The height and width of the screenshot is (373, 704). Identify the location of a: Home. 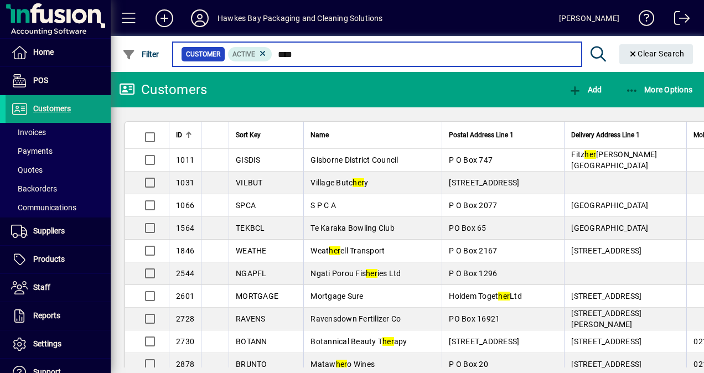
(58, 53).